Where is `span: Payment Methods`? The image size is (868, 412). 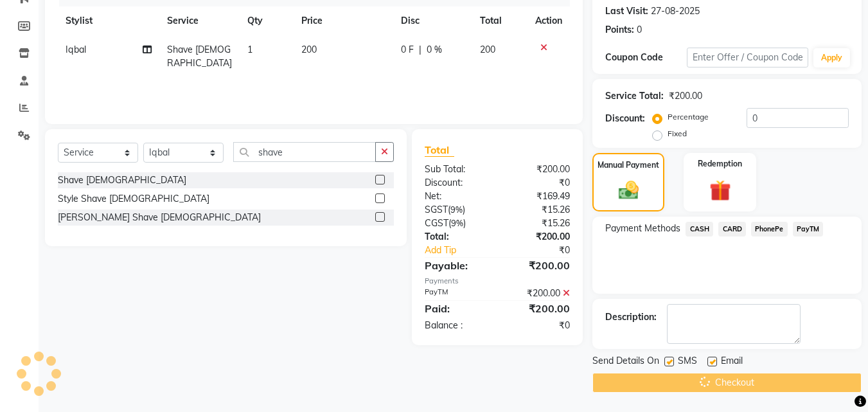
span: Payment Methods is located at coordinates (642, 229).